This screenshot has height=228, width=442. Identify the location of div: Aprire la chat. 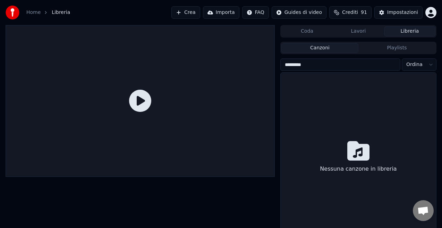
(423, 210).